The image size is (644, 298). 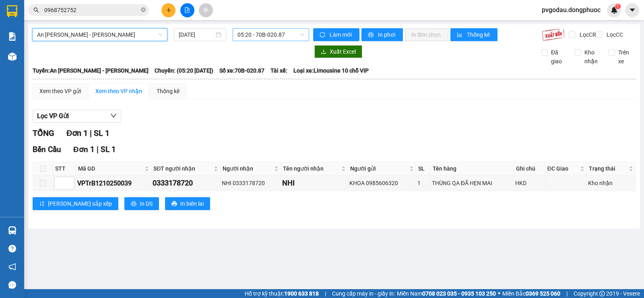 What do you see at coordinates (146, 203) in the screenshot?
I see `span: In DS` at bounding box center [146, 203].